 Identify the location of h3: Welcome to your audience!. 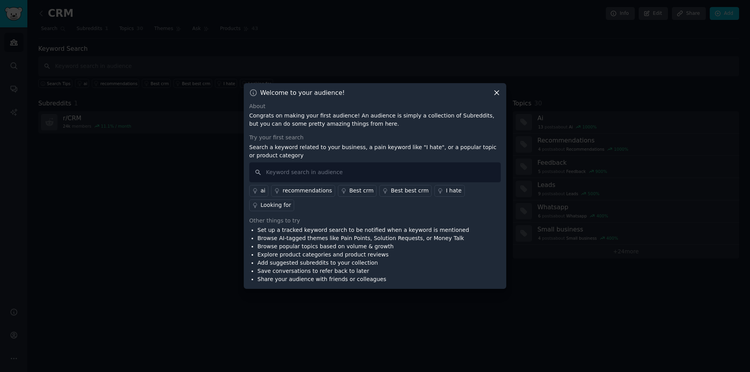
(303, 93).